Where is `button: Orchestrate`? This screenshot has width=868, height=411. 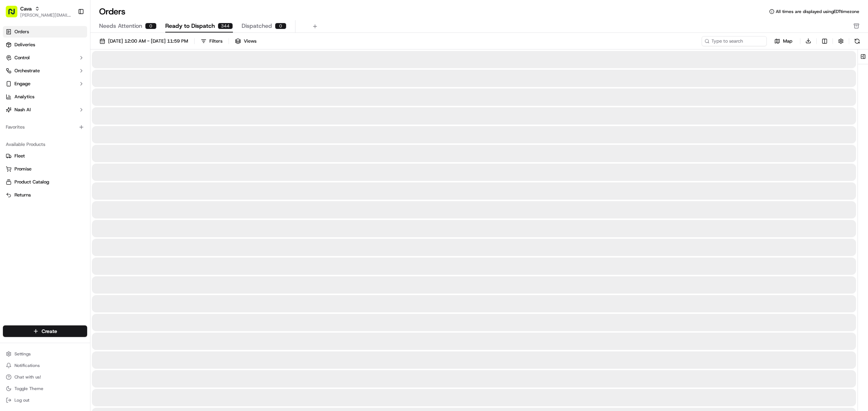
button: Orchestrate is located at coordinates (45, 71).